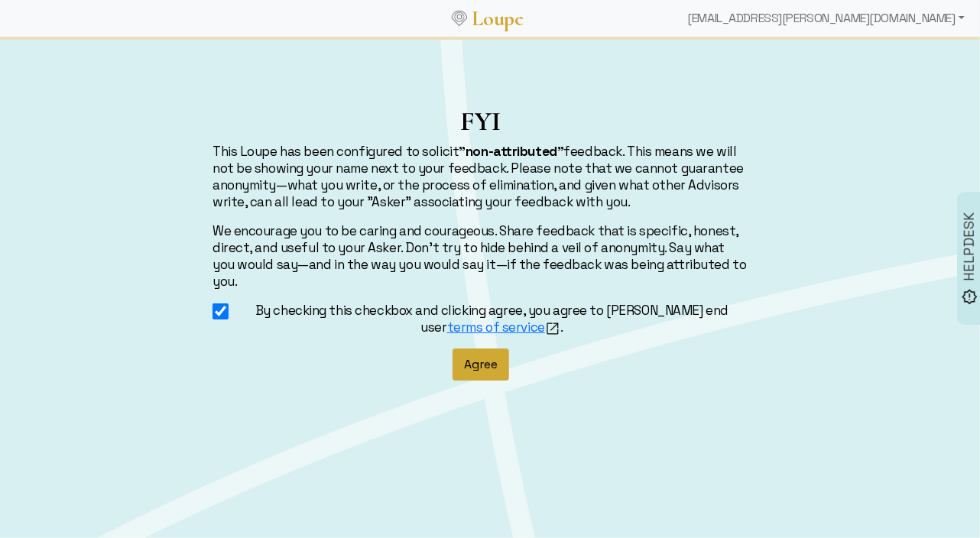  What do you see at coordinates (481, 365) in the screenshot?
I see `button: Agree` at bounding box center [481, 365].